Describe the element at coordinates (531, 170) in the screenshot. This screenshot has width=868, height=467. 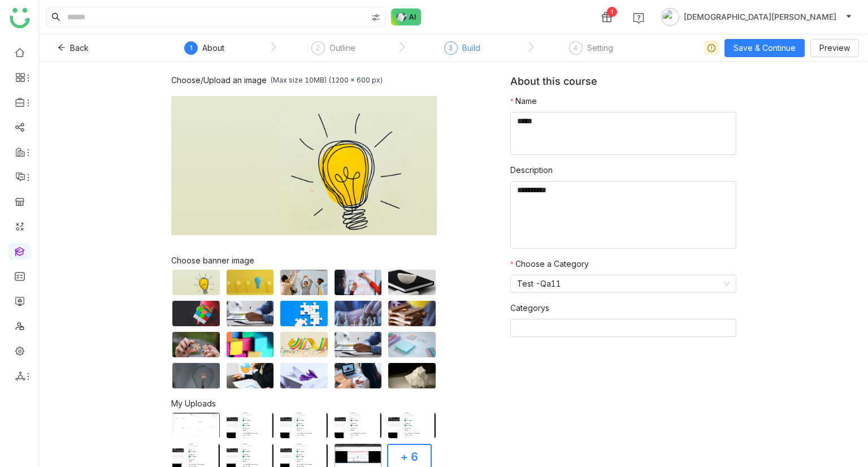
I see `label: Description` at that location.